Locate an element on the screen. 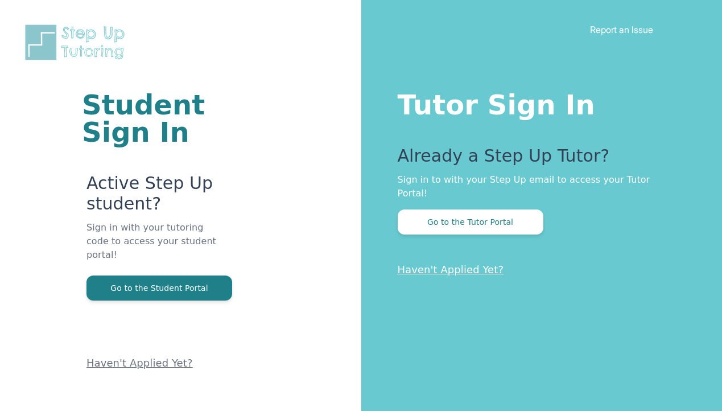 The width and height of the screenshot is (722, 411). p: Sign in to with your Step Up email to access your Tutor Portal! is located at coordinates (537, 187).